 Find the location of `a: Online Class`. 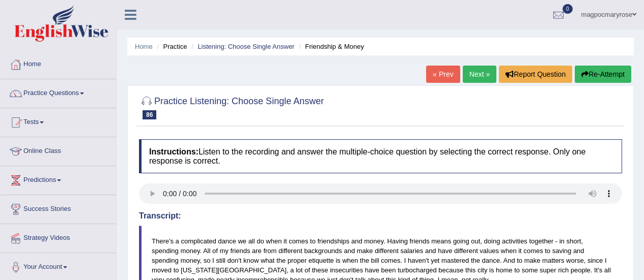

a: Online Class is located at coordinates (58, 150).